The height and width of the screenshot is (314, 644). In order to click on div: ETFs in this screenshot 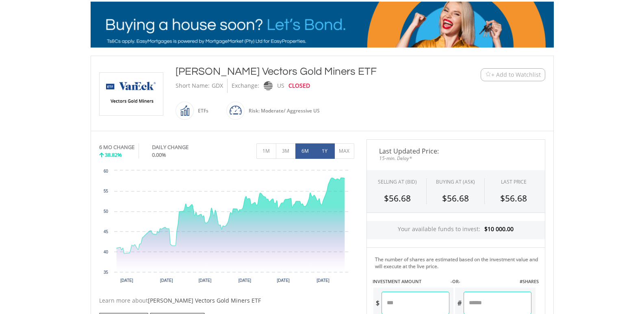, I will do `click(201, 111)`.